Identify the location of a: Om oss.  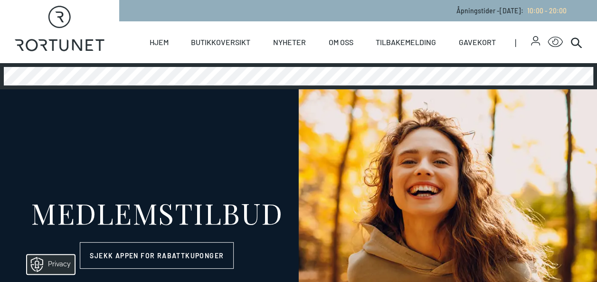
(341, 42).